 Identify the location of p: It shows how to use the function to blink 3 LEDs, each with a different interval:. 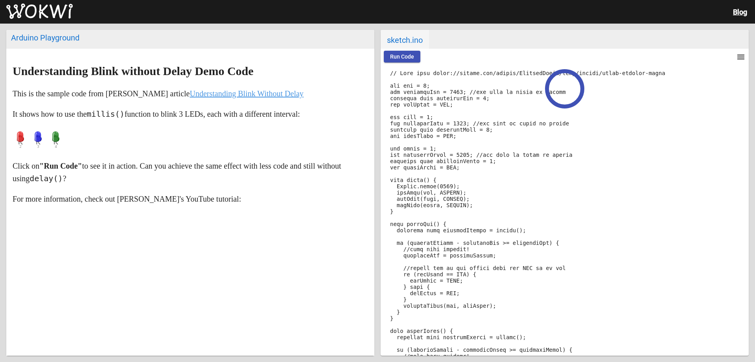
(190, 114).